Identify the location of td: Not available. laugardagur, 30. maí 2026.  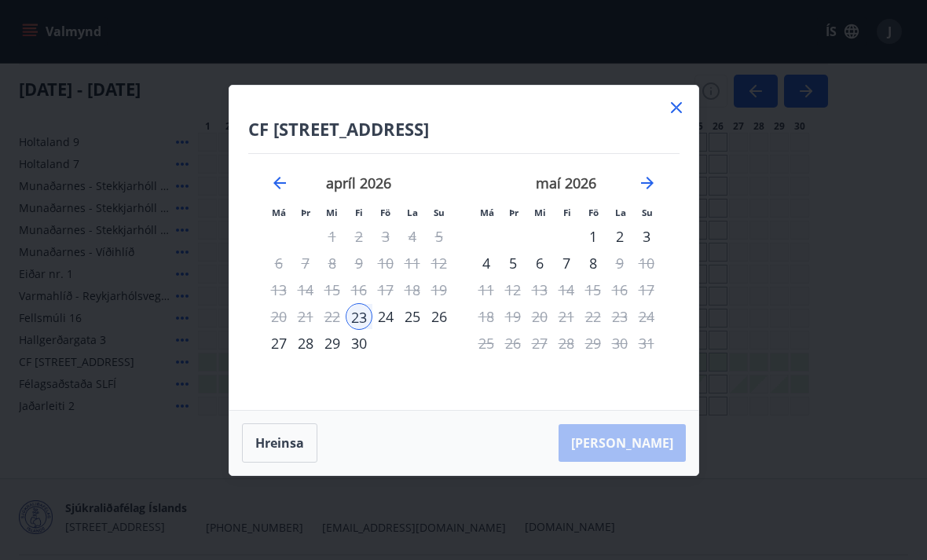
(619, 343).